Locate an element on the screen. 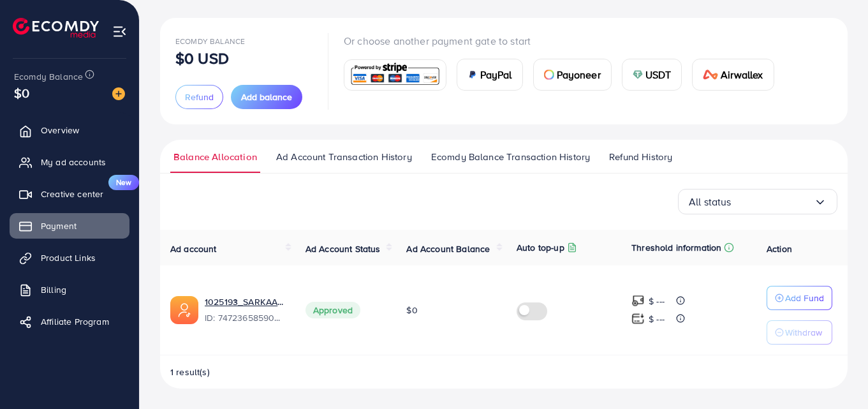 The width and height of the screenshot is (868, 409). a: Overview is located at coordinates (69, 130).